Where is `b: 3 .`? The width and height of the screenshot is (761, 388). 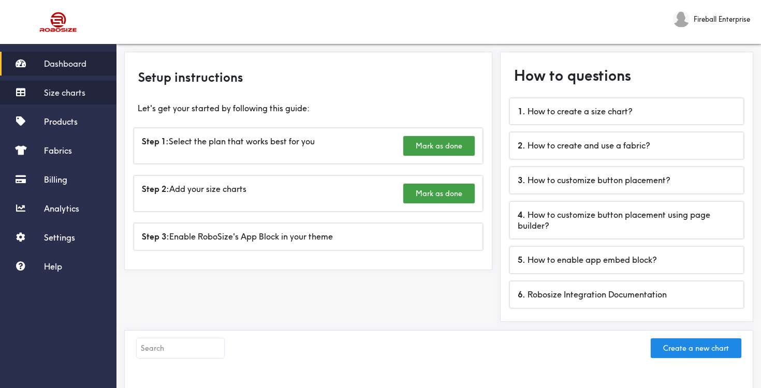 b: 3 . is located at coordinates (521, 180).